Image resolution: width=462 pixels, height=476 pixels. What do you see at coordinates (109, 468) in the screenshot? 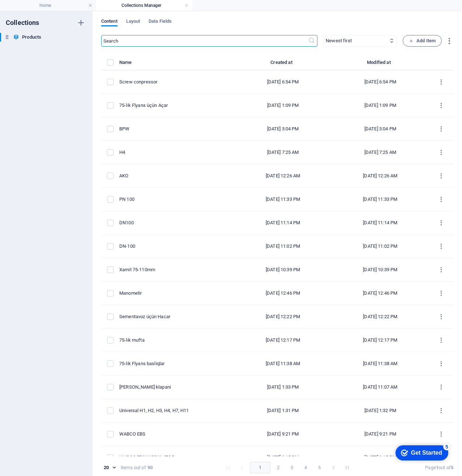
I see `div: 20` at bounding box center [109, 468].